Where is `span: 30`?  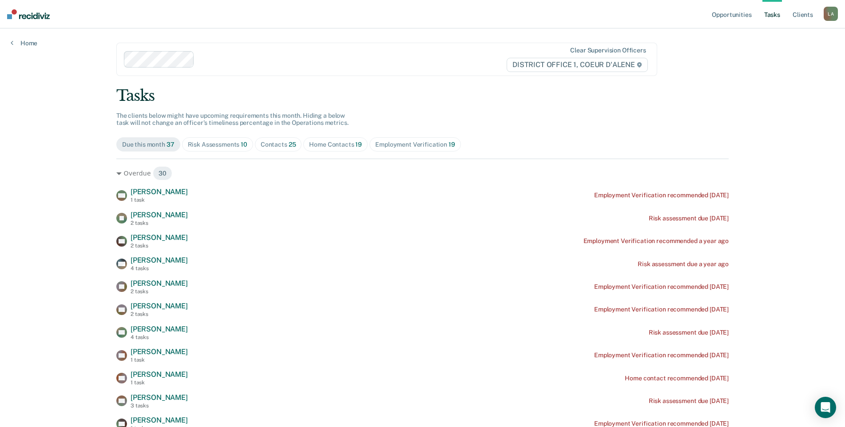
span: 30 is located at coordinates (163, 173).